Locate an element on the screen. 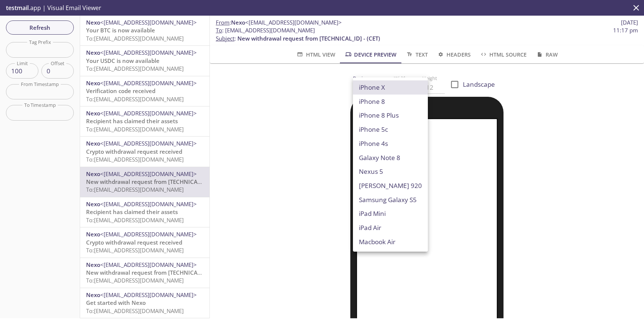 This screenshot has height=319, width=644. li: Macbook Air is located at coordinates (390, 242).